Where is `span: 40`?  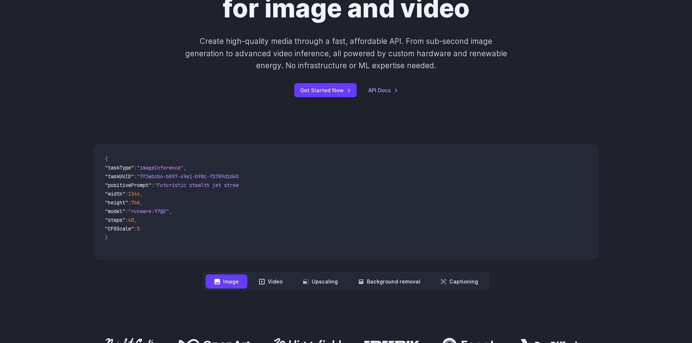
span: 40 is located at coordinates (131, 220).